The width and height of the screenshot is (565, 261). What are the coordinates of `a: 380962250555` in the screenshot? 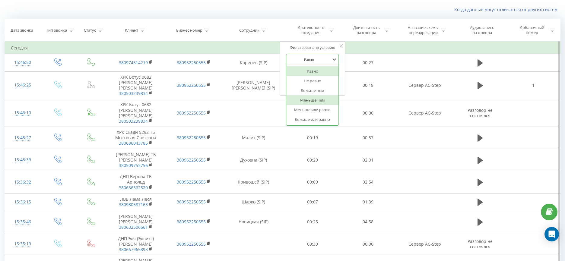 It's located at (191, 160).